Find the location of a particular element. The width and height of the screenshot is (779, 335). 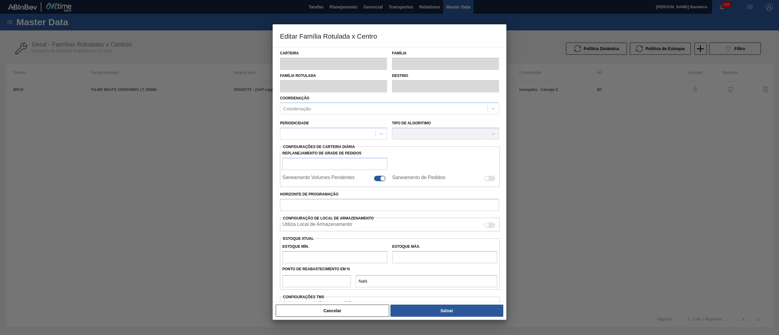

div: Coordenação is located at coordinates (297, 109).